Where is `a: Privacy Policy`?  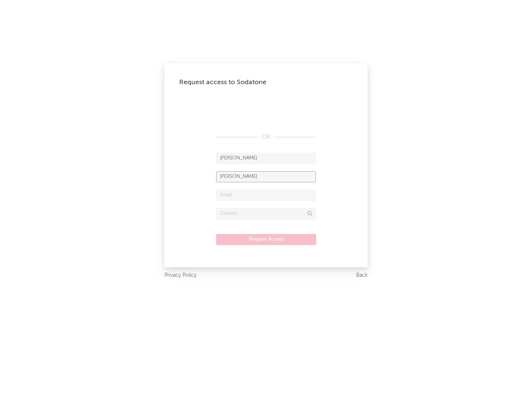
a: Privacy Policy is located at coordinates (180, 276).